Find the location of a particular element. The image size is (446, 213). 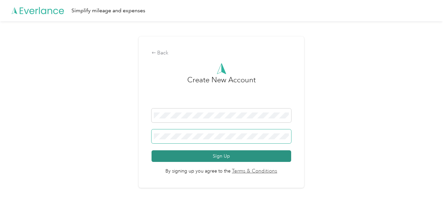

span: By signing up you agree to the is located at coordinates (222, 168).